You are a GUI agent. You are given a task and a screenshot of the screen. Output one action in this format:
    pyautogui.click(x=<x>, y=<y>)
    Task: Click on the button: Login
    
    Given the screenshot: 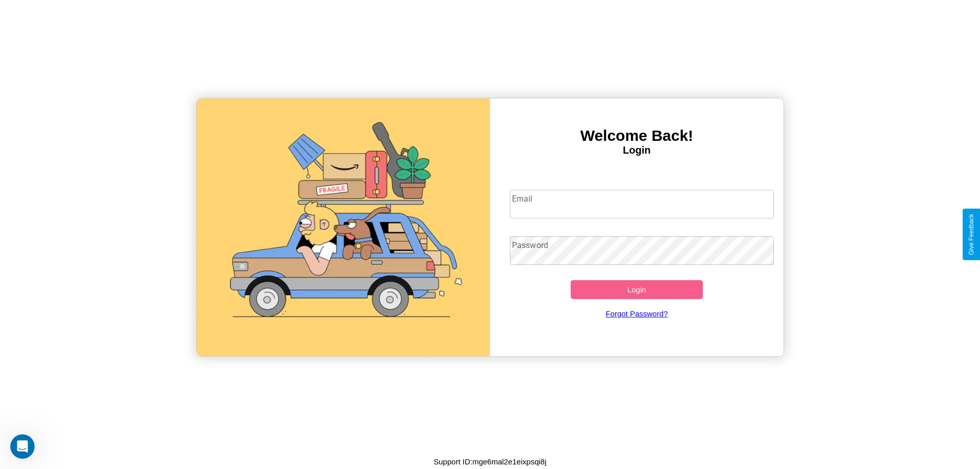 What is the action you would take?
    pyautogui.click(x=636, y=289)
    